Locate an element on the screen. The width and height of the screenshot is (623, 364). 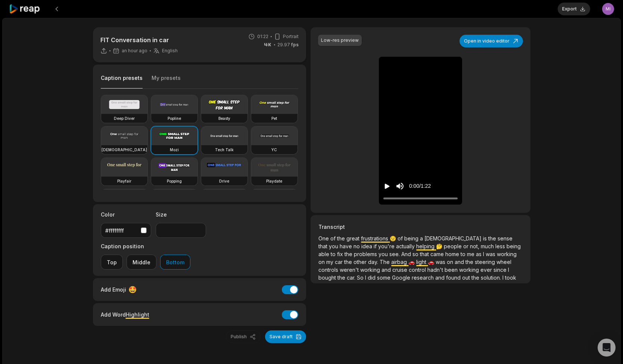
h3: Drive is located at coordinates (224, 181).